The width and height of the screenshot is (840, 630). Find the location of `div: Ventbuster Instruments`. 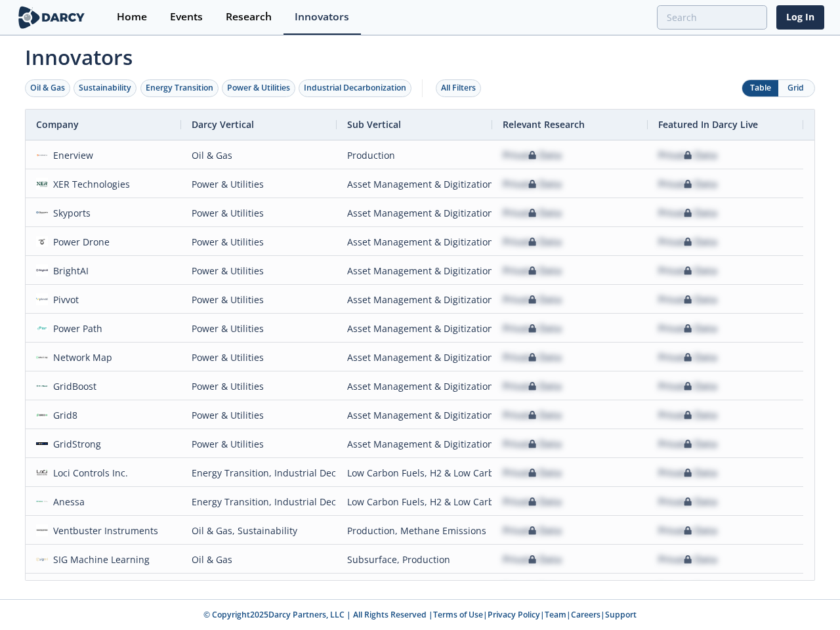

div: Ventbuster Instruments is located at coordinates (103, 530).